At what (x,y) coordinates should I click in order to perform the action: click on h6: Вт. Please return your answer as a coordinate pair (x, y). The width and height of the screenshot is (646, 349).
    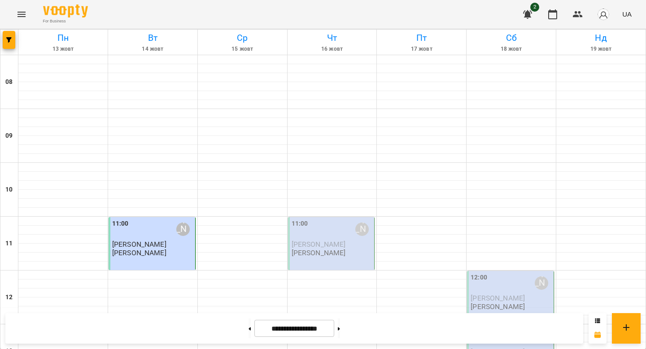
    Looking at the image, I should click on (152, 38).